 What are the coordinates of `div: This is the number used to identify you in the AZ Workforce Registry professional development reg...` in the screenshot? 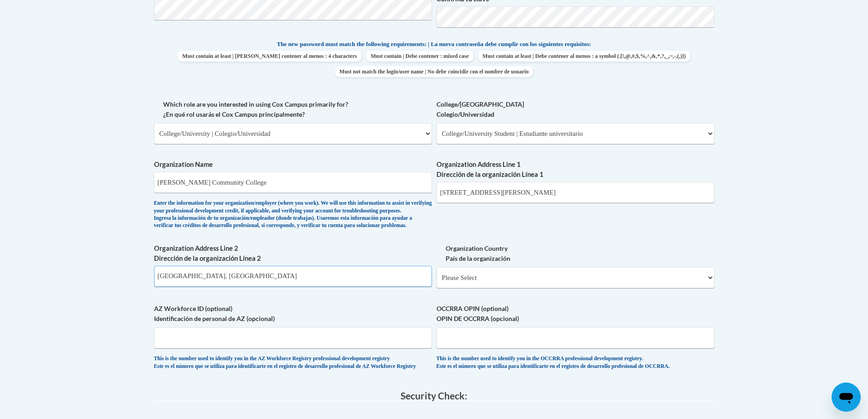 It's located at (293, 363).